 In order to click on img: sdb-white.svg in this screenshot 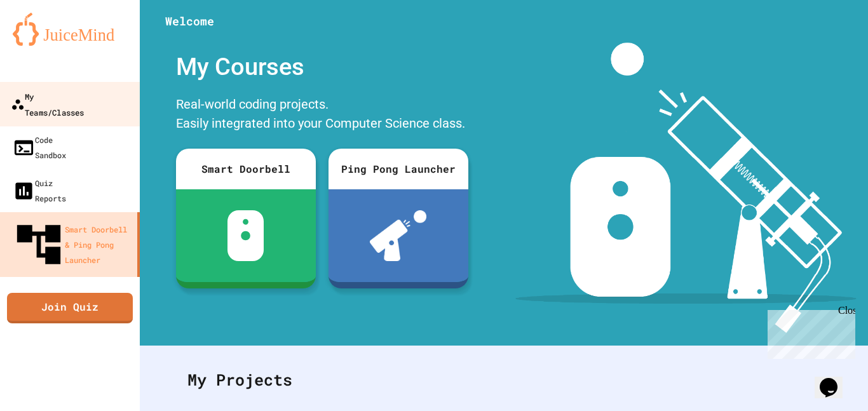, I will do `click(245, 235)`.